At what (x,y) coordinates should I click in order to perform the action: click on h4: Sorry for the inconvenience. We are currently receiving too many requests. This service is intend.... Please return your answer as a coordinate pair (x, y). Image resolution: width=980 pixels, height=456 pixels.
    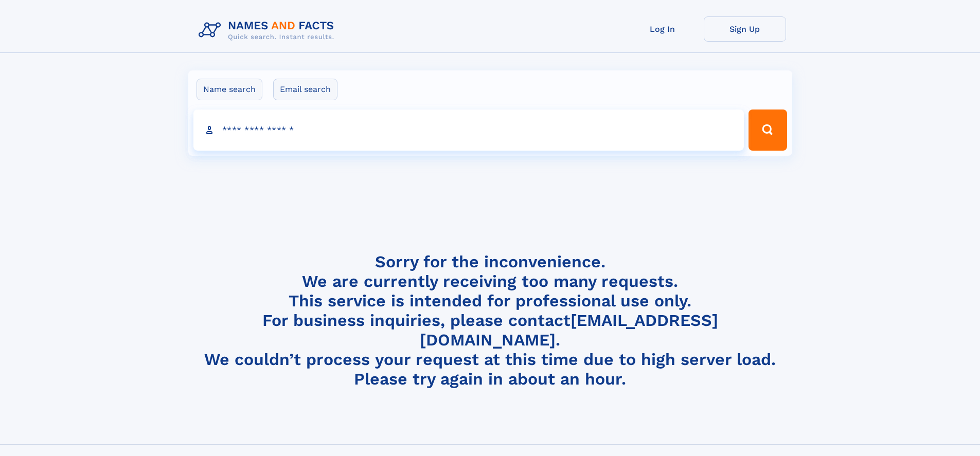
    Looking at the image, I should click on (490, 320).